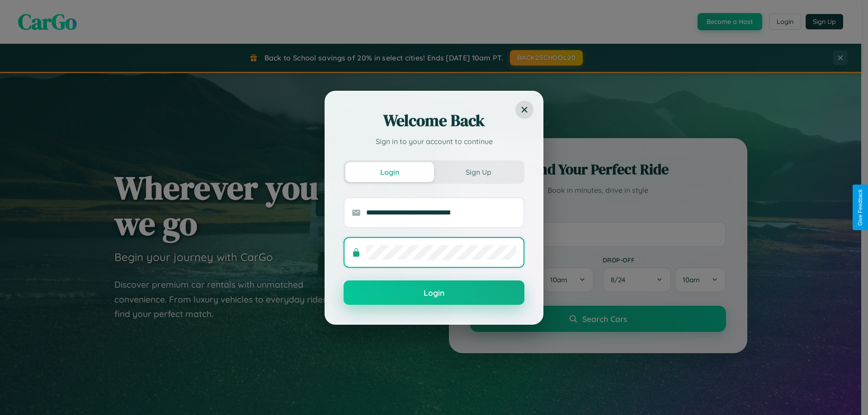 This screenshot has width=868, height=415. I want to click on p: Sign in to your account to continue, so click(434, 142).